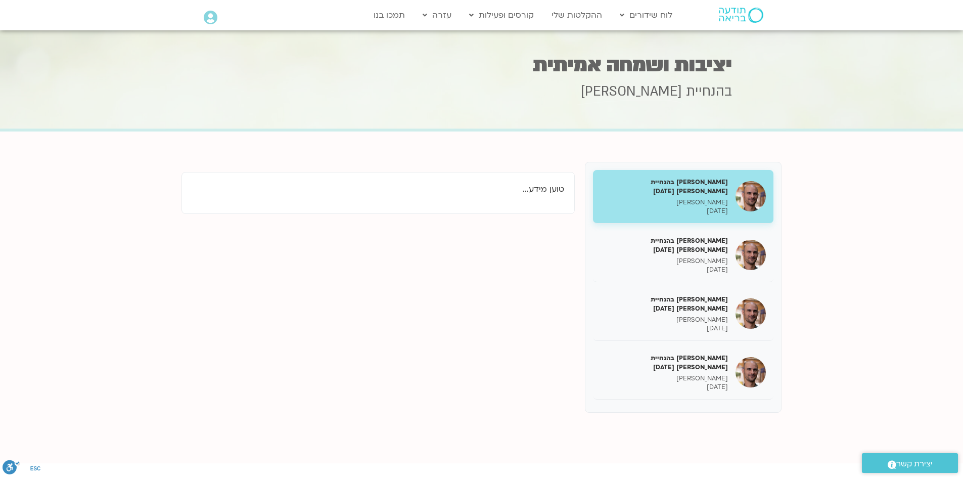 The width and height of the screenshot is (963, 478). I want to click on a: לוח שידורים, so click(646, 15).